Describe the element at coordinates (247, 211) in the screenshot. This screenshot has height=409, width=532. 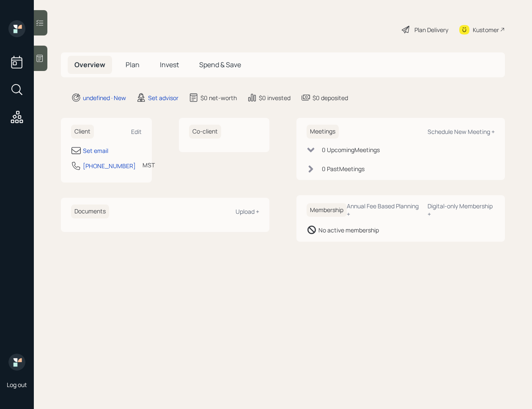
I see `div: Upload +` at that location.